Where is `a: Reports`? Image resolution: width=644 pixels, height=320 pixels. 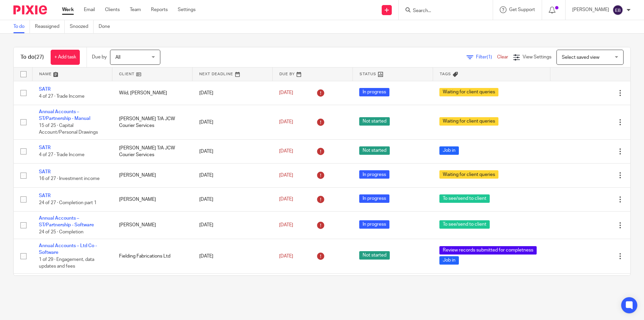 a: Reports is located at coordinates (159, 10).